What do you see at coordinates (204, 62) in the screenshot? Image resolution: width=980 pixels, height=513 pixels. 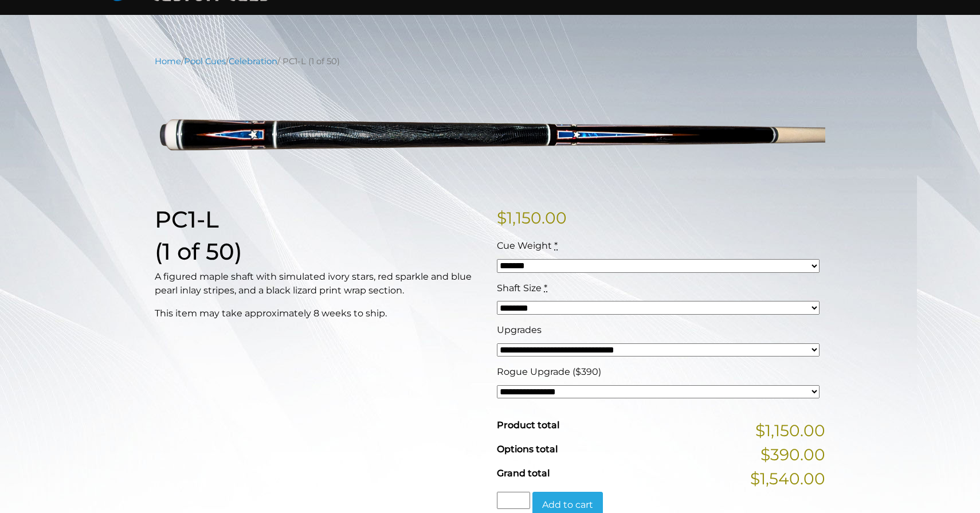 I see `a: Pool Cues` at bounding box center [204, 62].